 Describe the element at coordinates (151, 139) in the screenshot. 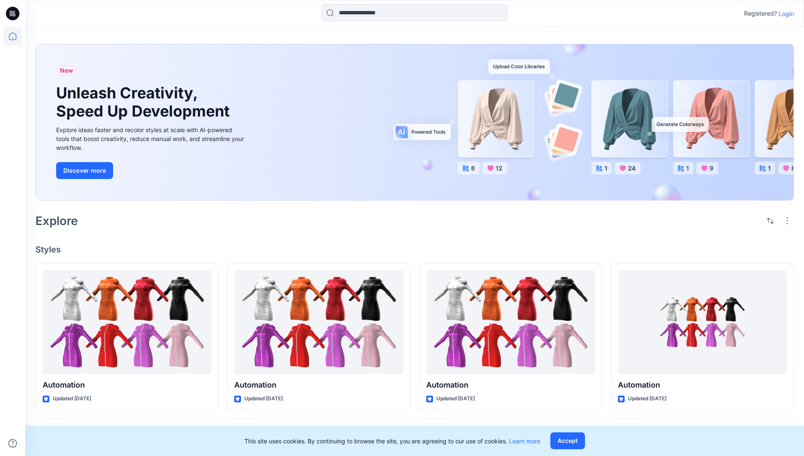

I see `div: Explore ideas faster and recolor styles at scale with AI-powered tools that boost creativity, red...` at that location.